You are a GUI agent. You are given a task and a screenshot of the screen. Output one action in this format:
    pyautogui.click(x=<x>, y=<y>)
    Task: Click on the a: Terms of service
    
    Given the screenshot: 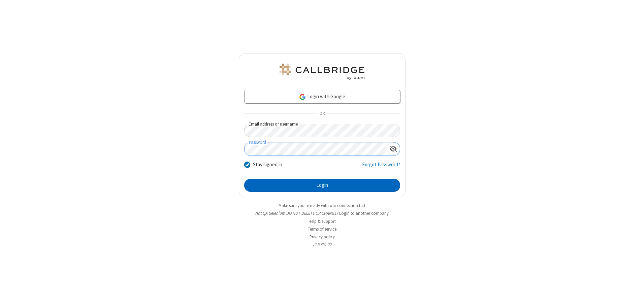 What is the action you would take?
    pyautogui.click(x=322, y=229)
    